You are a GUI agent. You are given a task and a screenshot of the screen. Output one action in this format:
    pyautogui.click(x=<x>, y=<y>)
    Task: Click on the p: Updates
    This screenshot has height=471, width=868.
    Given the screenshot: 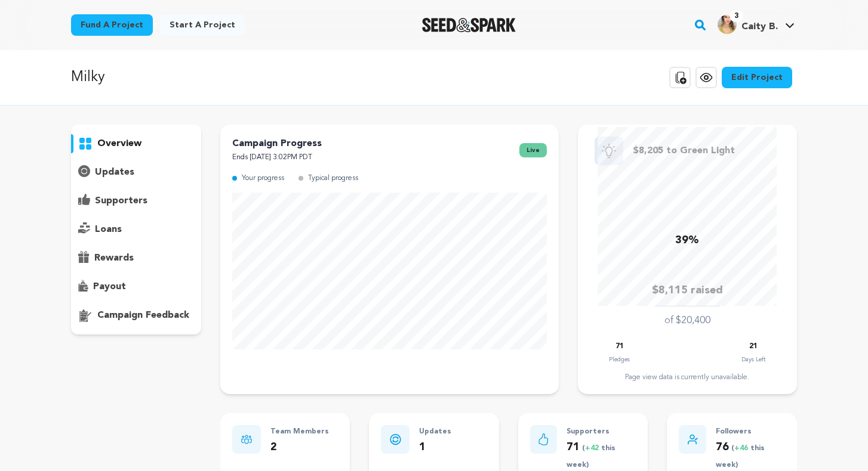 What is the action you would take?
    pyautogui.click(x=435, y=432)
    